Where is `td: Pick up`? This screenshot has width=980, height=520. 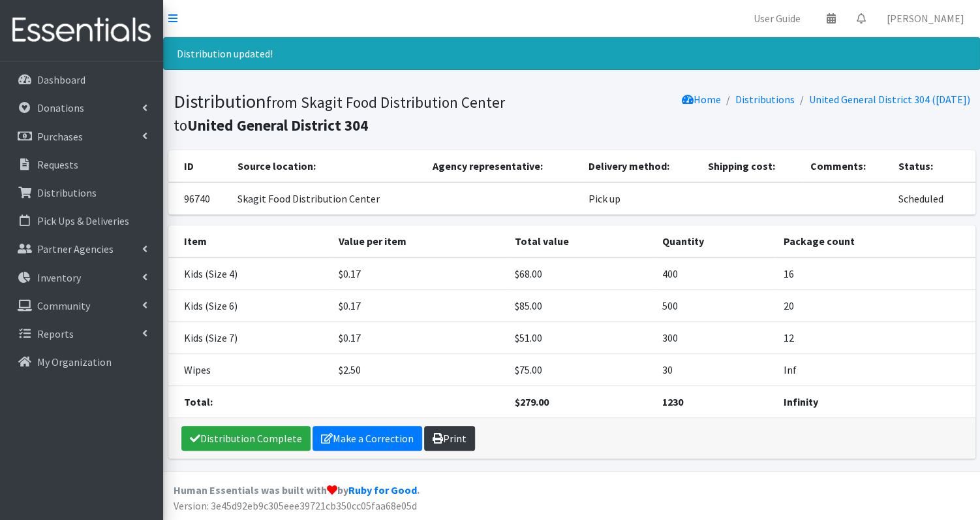 td: Pick up is located at coordinates (641, 199).